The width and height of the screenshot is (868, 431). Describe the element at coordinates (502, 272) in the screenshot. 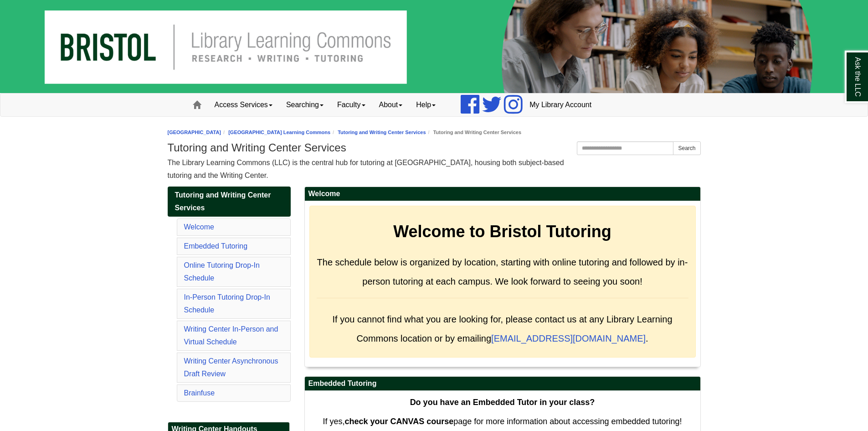

I see `span: The schedule below is organized by location, starting with online tutoring and followed by in-per...` at that location.